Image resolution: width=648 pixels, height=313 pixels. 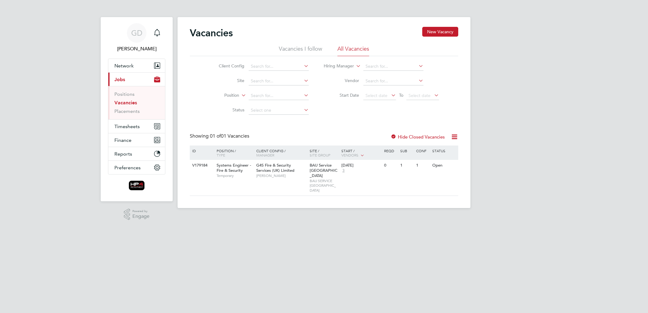 I want to click on span: Systems Engineer - Fire & Security, so click(x=234, y=168).